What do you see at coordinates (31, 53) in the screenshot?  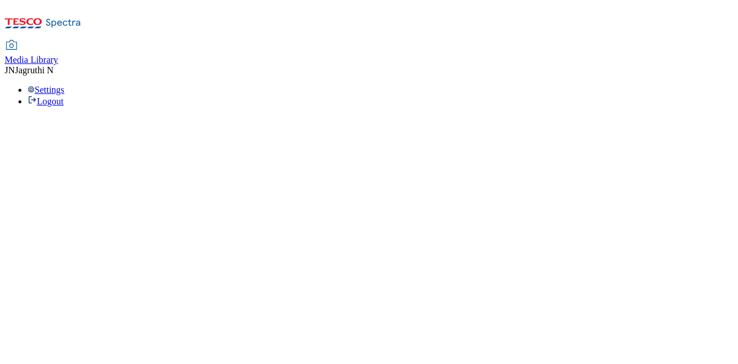 I see `a: Media Library` at bounding box center [31, 53].